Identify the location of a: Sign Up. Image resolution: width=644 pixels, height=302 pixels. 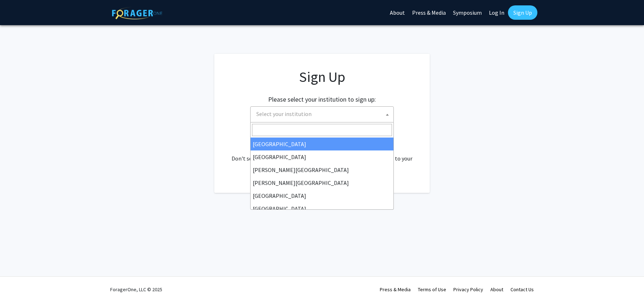
(523, 13).